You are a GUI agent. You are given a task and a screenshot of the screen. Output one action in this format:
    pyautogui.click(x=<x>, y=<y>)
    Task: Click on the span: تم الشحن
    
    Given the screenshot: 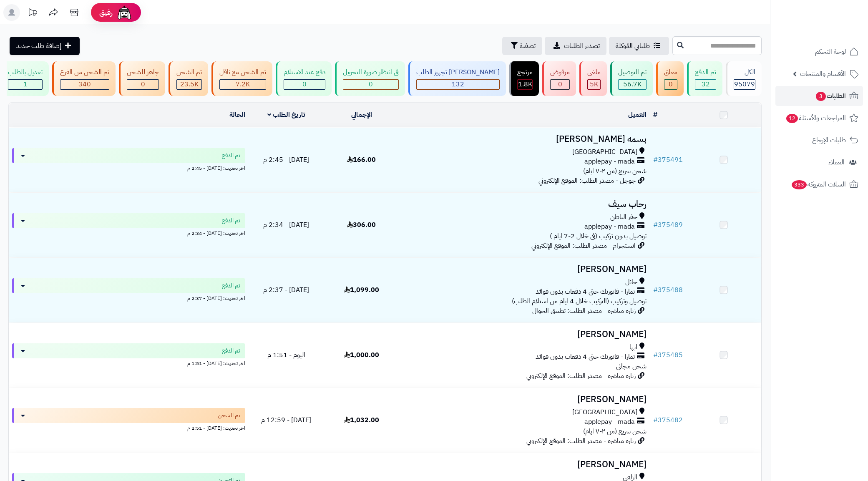 What is the action you would take?
    pyautogui.click(x=229, y=415)
    